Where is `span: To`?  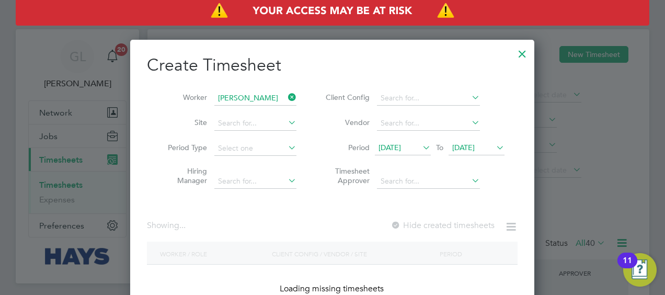 span: To is located at coordinates (440, 147).